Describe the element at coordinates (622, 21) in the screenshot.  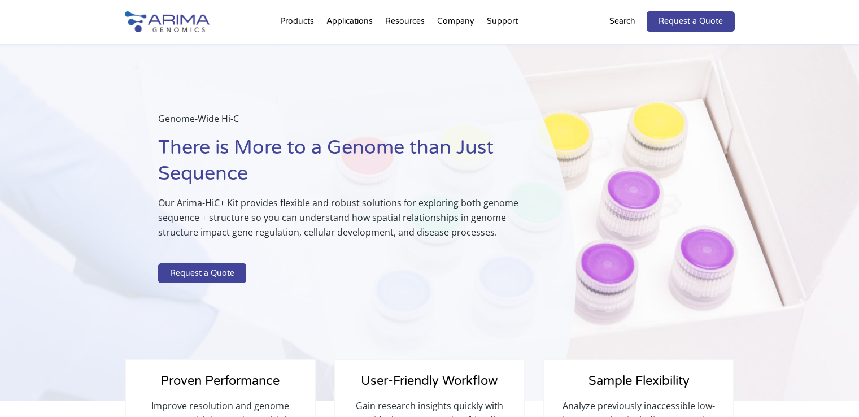
I see `p: Search` at that location.